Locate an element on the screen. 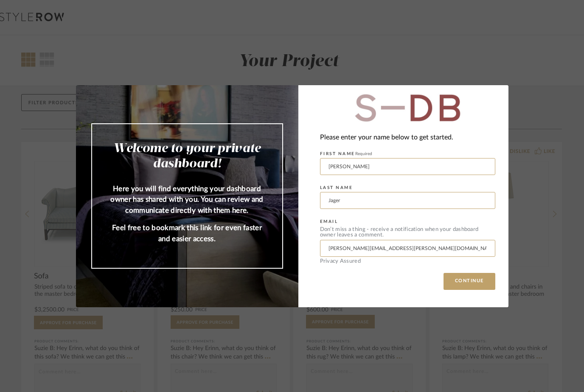  div: Don’t miss a thing - receive a notification when your dashboard owner leaves a comment. is located at coordinates (408, 233).